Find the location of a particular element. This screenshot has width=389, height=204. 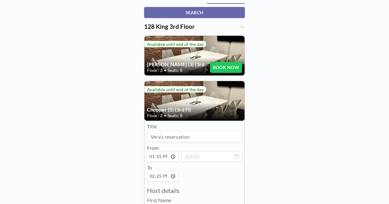

button: SEARCH is located at coordinates (194, 12).